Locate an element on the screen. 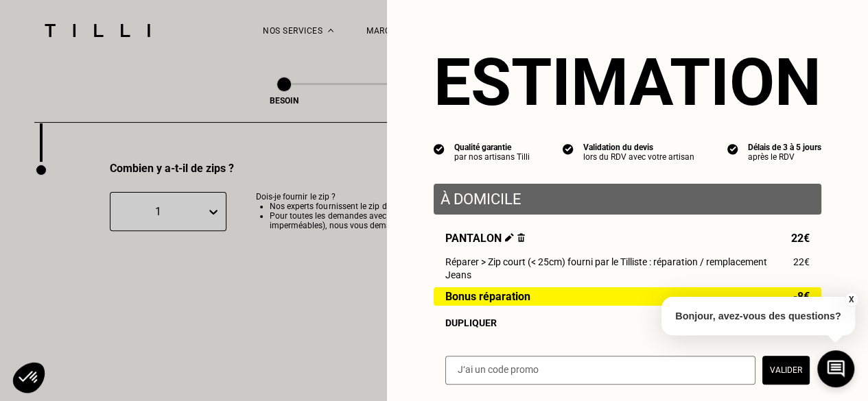  img: Éditer is located at coordinates (509, 237).